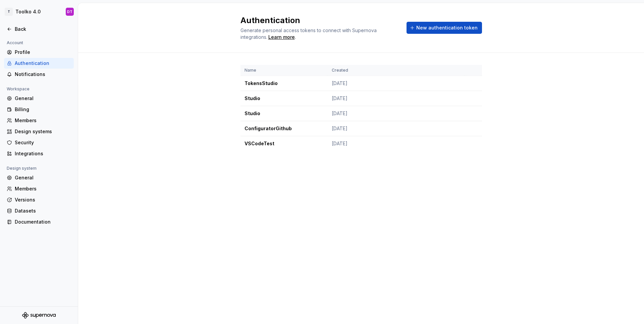 The height and width of the screenshot is (324, 644). I want to click on div: Billing, so click(43, 109).